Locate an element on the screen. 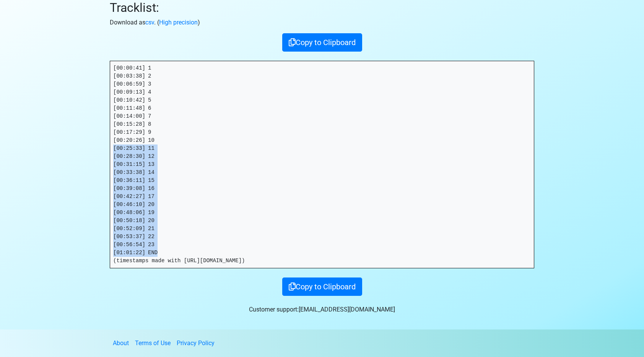 The height and width of the screenshot is (357, 644). a: csv is located at coordinates (150, 22).